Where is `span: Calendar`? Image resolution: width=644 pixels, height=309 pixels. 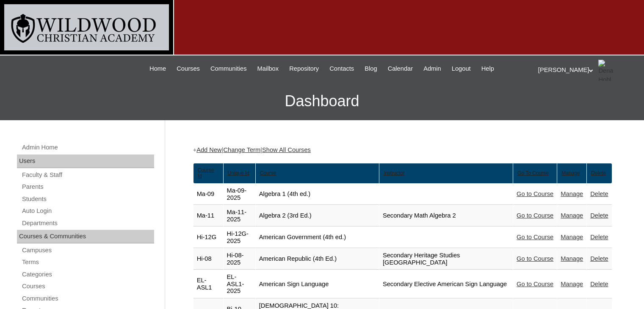 span: Calendar is located at coordinates (400, 68).